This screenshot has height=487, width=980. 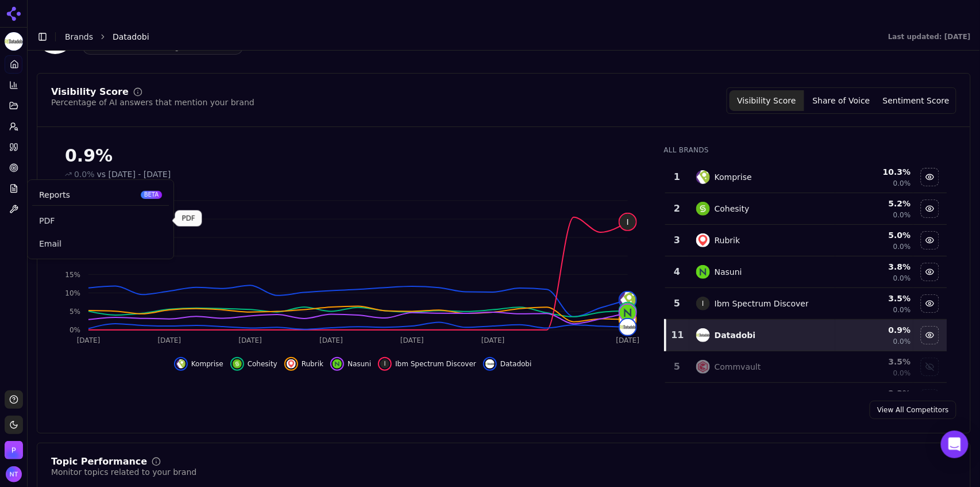 What do you see at coordinates (930, 304) in the screenshot?
I see `button: Hide ibm spectrum discover data` at bounding box center [930, 304].